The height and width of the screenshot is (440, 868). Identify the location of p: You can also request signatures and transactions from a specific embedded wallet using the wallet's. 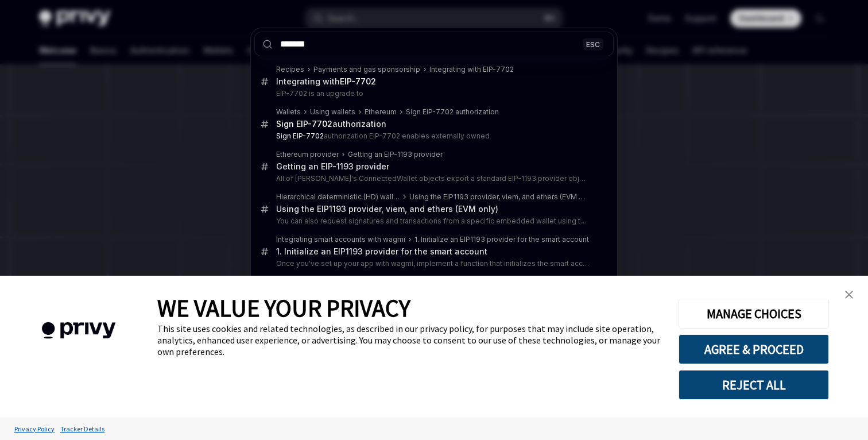
(433, 221).